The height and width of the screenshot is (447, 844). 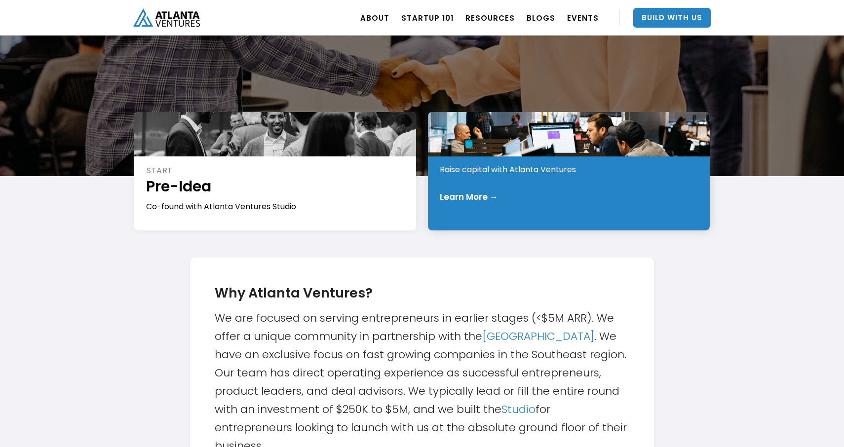 What do you see at coordinates (294, 293) in the screenshot?
I see `strong: Why Atlanta Ventures?` at bounding box center [294, 293].